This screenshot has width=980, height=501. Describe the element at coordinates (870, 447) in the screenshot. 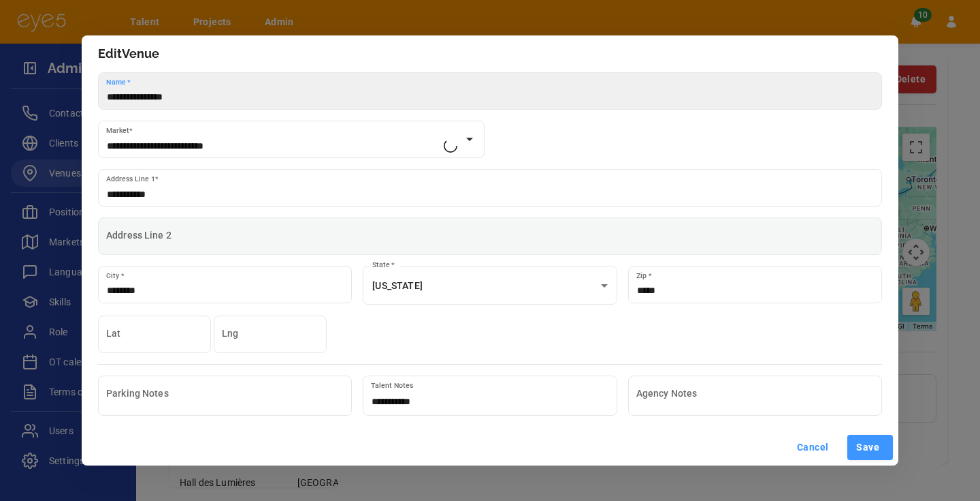

I see `button: Save` at that location.